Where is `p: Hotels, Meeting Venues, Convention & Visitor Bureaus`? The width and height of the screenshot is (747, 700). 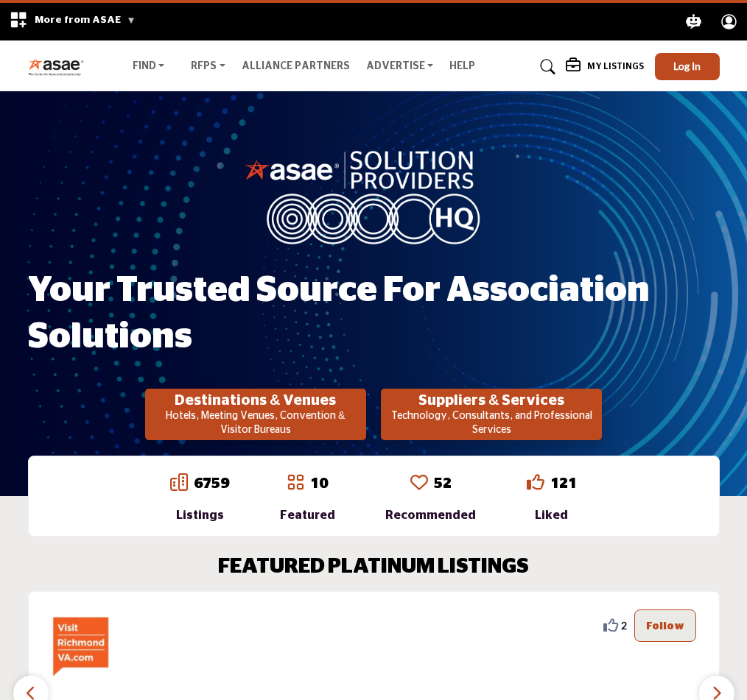 p: Hotels, Meeting Venues, Convention & Visitor Bureaus is located at coordinates (256, 423).